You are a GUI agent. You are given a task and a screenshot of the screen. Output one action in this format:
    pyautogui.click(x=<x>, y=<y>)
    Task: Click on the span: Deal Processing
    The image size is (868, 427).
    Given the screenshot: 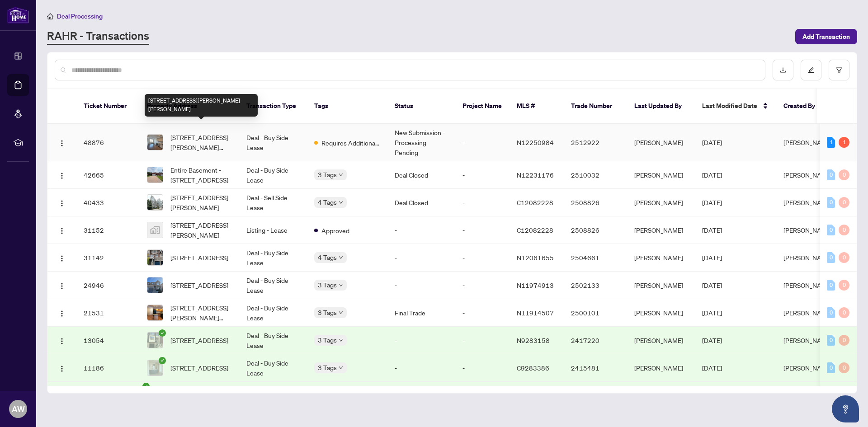 What is the action you would take?
    pyautogui.click(x=80, y=17)
    